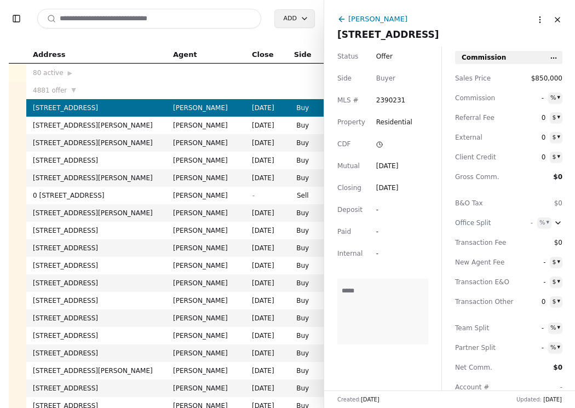  Describe the element at coordinates (480, 203) in the screenshot. I see `span: B&O Tax` at that location.